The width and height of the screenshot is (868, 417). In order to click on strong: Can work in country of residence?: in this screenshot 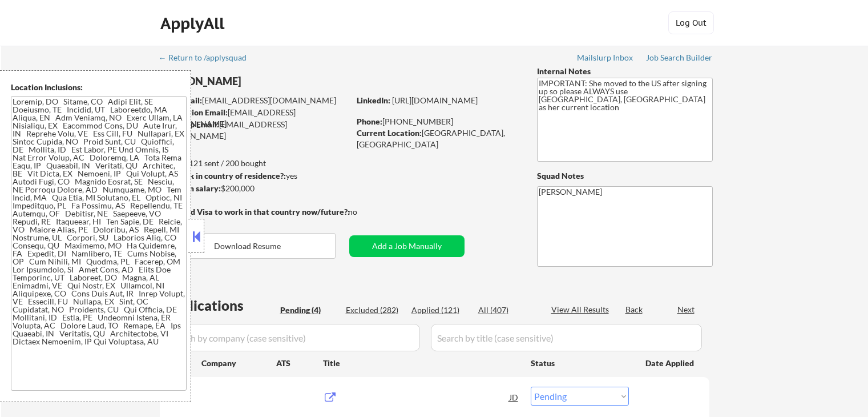, I will do `click(222, 175)`.